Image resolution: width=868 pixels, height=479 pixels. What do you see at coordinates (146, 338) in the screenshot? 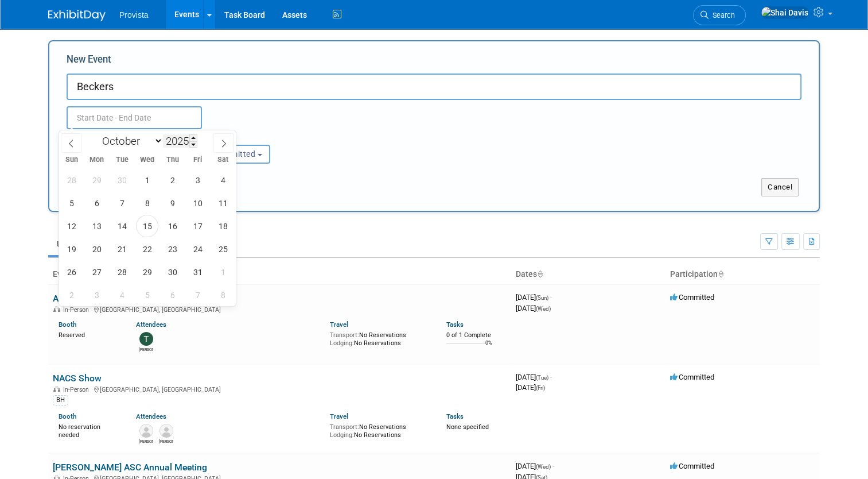
I see `img: Ted Vanzante` at bounding box center [146, 338].